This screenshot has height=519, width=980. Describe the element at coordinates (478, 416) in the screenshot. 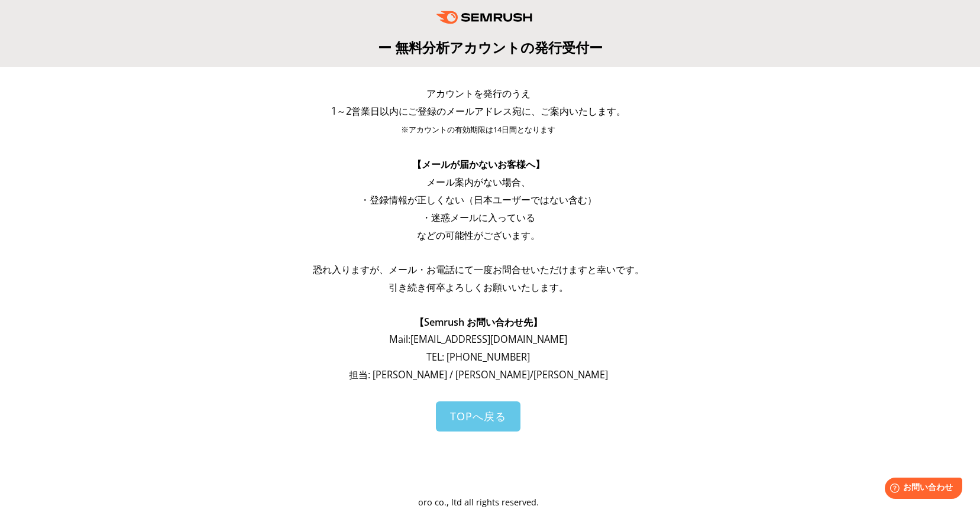

I see `a: TOPへ戻る` at that location.